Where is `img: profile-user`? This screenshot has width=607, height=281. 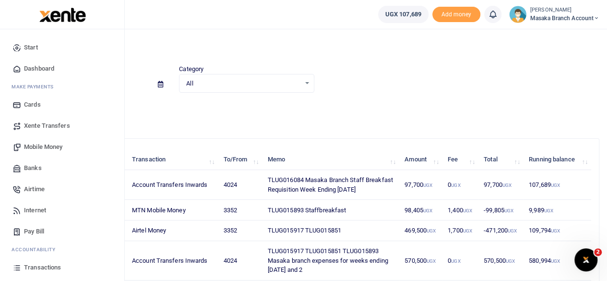 img: profile-user is located at coordinates (518, 14).